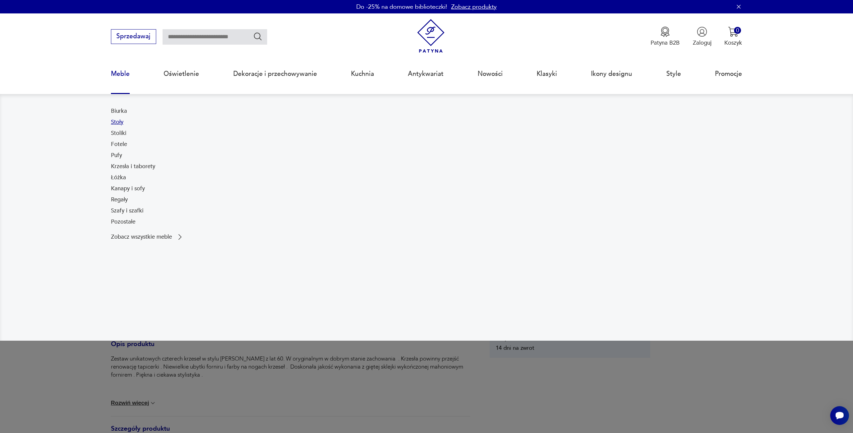 This screenshot has height=433, width=853. What do you see at coordinates (127, 211) in the screenshot?
I see `a: Szafy i szafki` at bounding box center [127, 211].